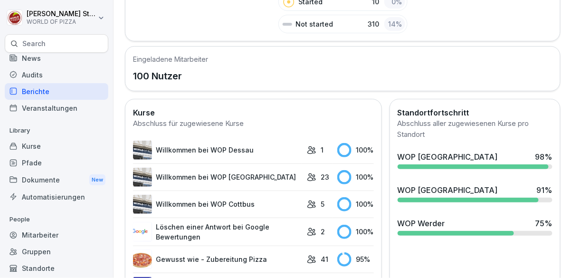 This screenshot has width=572, height=278. Describe the element at coordinates (57, 91) in the screenshot. I see `div: Berichte` at that location.